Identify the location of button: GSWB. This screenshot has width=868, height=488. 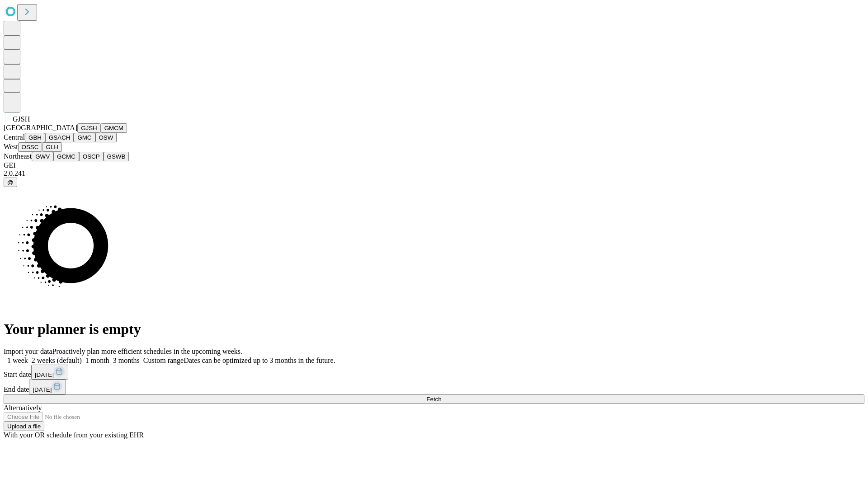
(116, 156).